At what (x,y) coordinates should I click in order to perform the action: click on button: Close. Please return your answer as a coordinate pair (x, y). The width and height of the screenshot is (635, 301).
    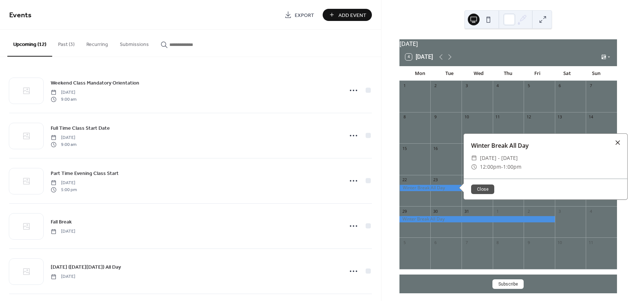
    Looking at the image, I should click on (482, 189).